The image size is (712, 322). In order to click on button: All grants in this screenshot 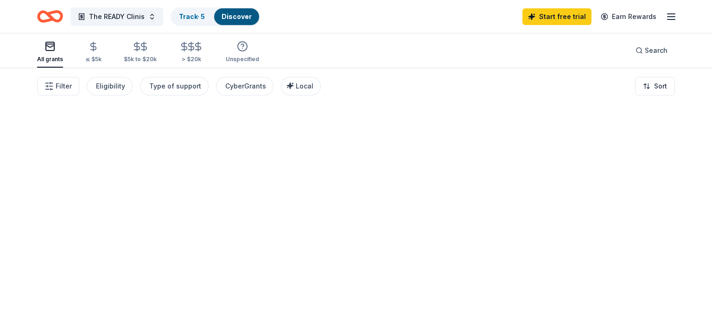, I will do `click(50, 52)`.